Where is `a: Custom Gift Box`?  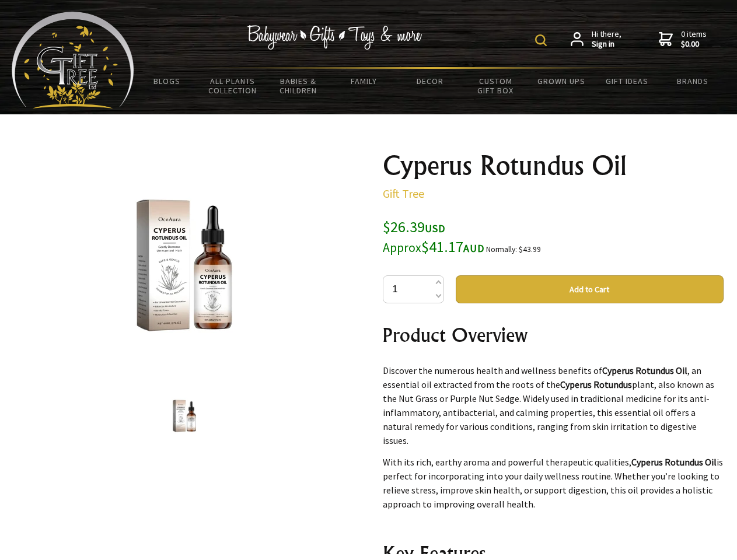
a: Custom Gift Box is located at coordinates (496, 86).